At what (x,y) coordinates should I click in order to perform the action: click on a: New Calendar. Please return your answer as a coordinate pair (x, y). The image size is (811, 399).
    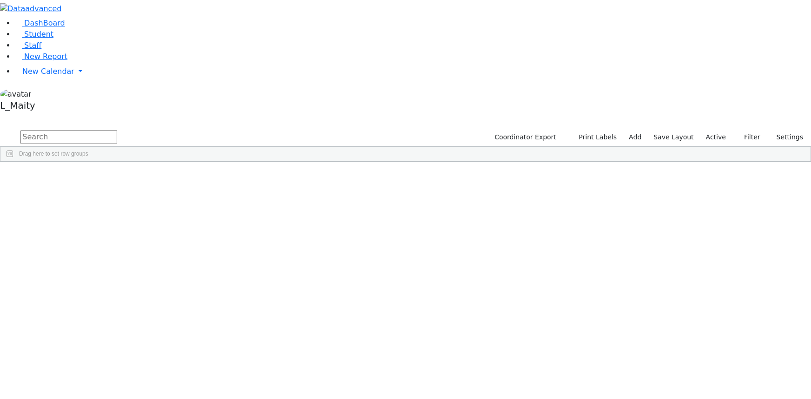
    Looking at the image, I should click on (413, 72).